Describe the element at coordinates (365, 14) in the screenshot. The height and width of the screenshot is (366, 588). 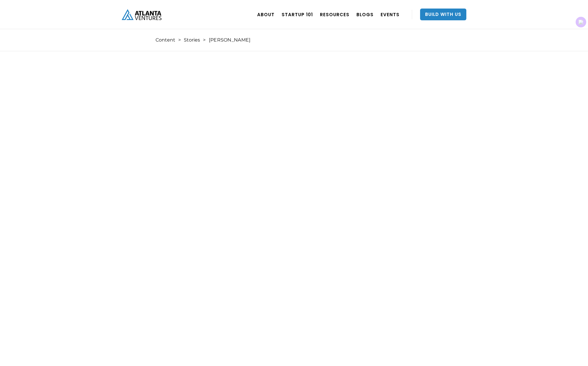
I see `a: BLOGS` at that location.